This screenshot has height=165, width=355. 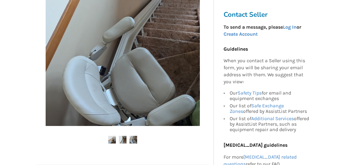 What do you see at coordinates (236, 48) in the screenshot?
I see `b: Guidelines` at bounding box center [236, 48].